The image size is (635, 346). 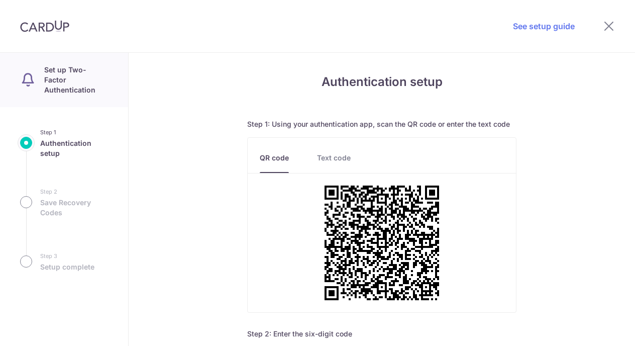 What do you see at coordinates (74, 148) in the screenshot?
I see `span: Authentication setup` at bounding box center [74, 148].